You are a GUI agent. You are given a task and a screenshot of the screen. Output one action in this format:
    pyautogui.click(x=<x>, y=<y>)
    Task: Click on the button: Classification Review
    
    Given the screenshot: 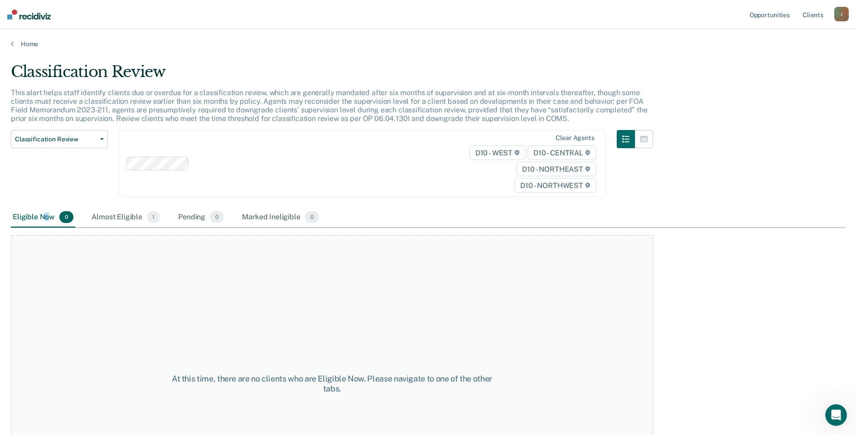 What is the action you would take?
    pyautogui.click(x=59, y=139)
    